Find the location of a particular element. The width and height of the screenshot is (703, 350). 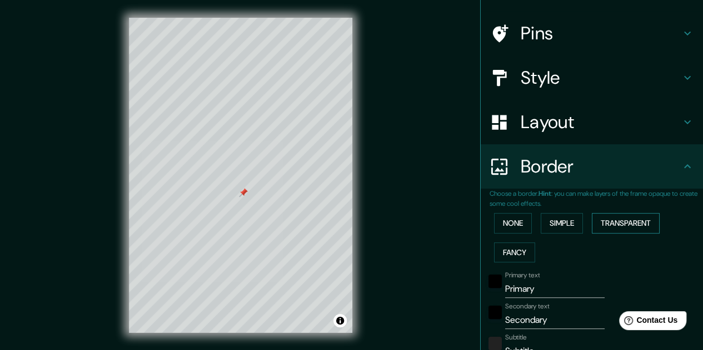

b: Hint is located at coordinates (544, 194).